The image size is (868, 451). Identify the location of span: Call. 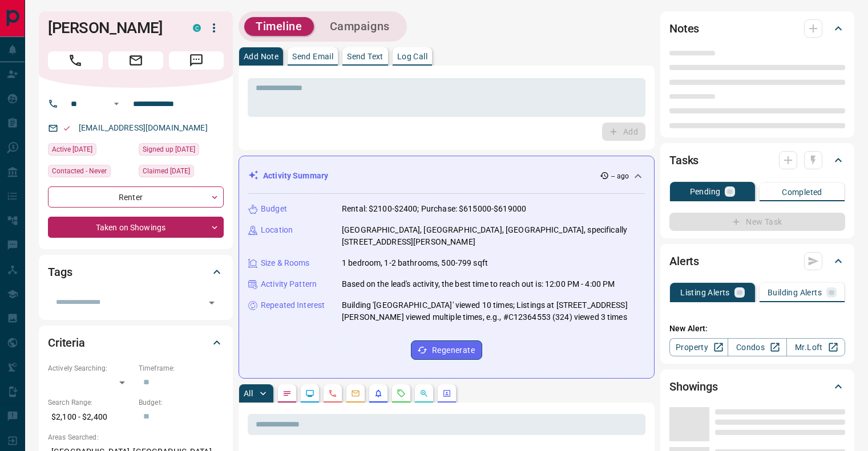
(75, 61).